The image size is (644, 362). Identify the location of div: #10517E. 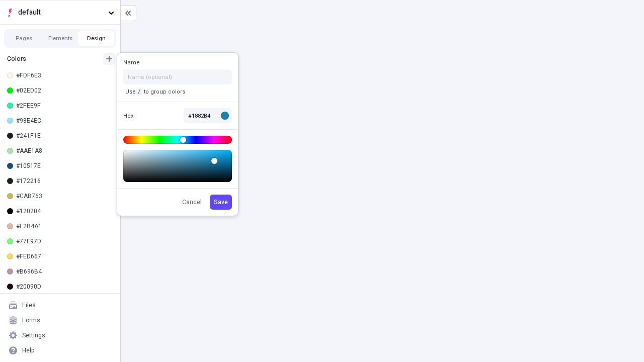
(64, 166).